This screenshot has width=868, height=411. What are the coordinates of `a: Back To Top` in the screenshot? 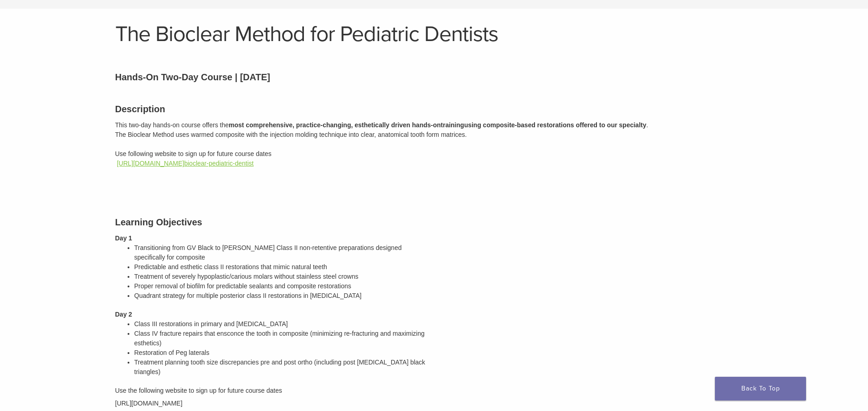 It's located at (761, 389).